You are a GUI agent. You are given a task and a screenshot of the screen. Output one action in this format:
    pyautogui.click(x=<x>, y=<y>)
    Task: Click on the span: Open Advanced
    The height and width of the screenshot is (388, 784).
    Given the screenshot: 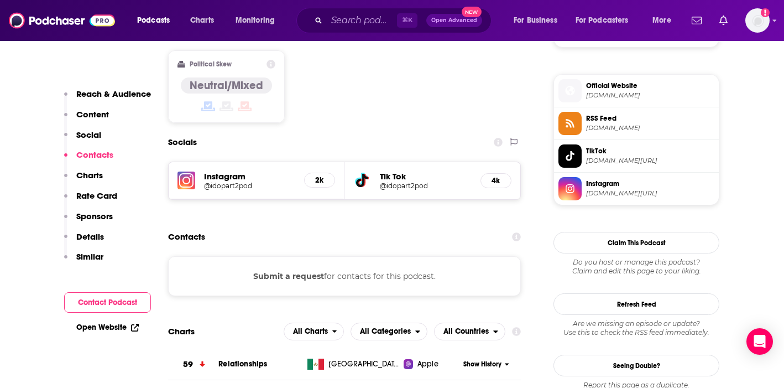 What is the action you would take?
    pyautogui.click(x=454, y=20)
    